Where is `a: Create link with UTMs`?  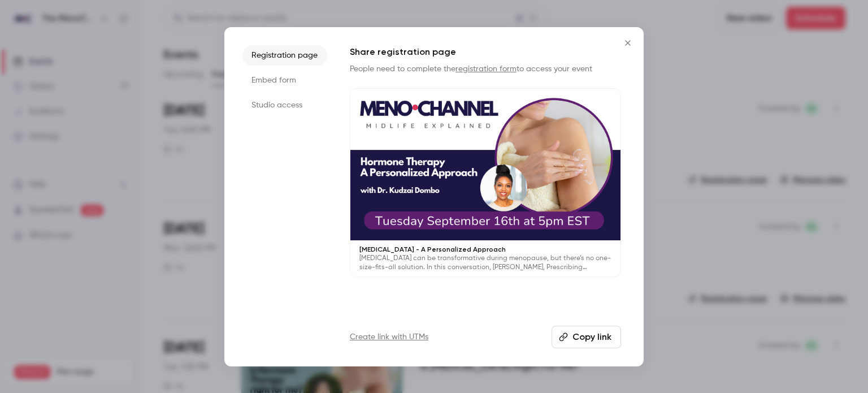
a: Create link with UTMs is located at coordinates (389, 337).